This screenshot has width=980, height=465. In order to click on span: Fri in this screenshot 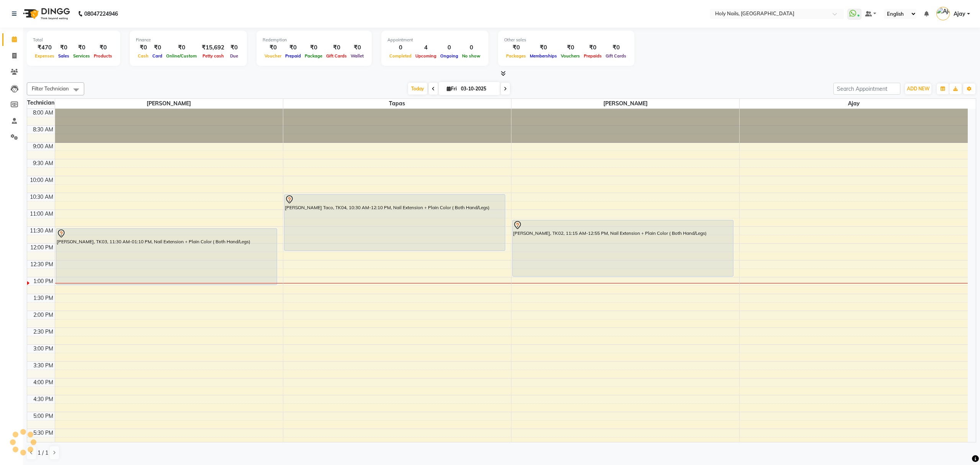, I will do `click(452, 88)`.